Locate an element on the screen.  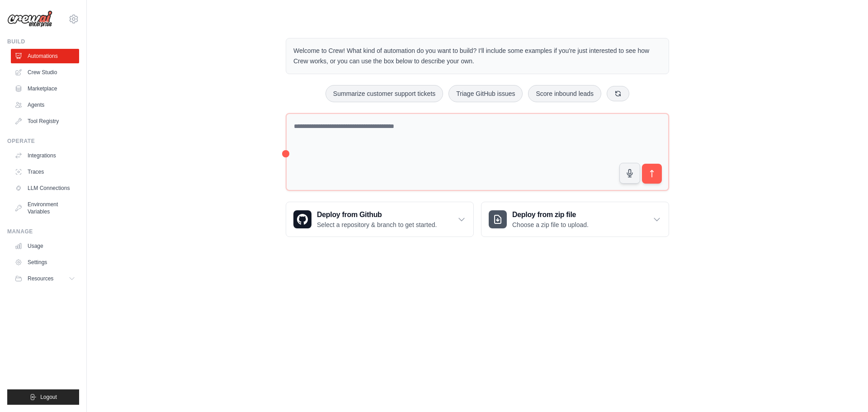
div: Manage is located at coordinates (43, 232).